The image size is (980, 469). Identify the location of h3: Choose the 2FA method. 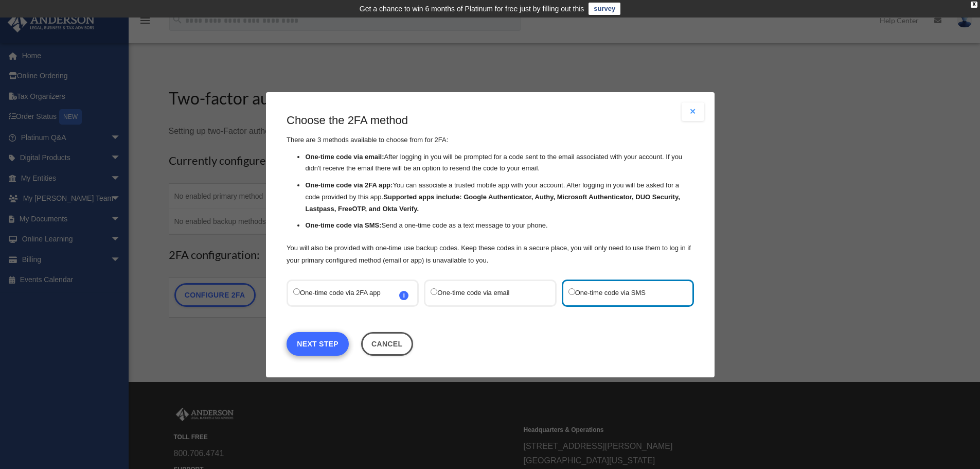
(490, 121).